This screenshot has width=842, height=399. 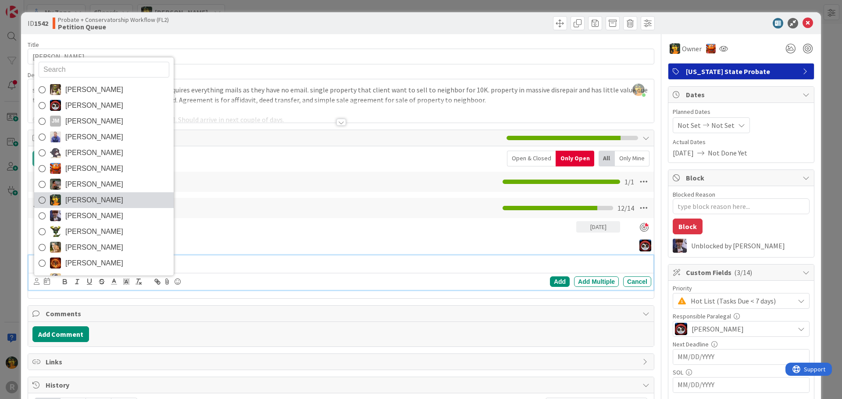 I want to click on div: Add Multiple, so click(x=596, y=282).